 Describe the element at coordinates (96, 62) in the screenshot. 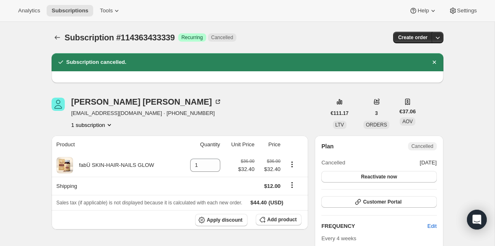

I see `h2: Subscription cancelled.` at that location.